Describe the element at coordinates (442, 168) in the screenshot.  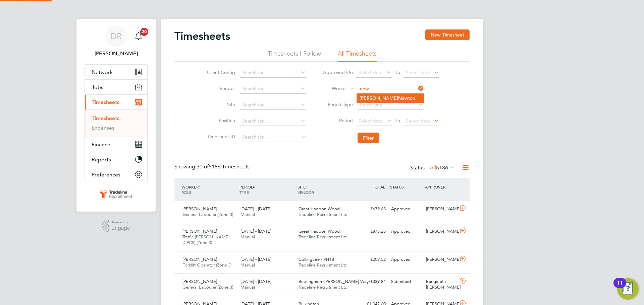
I see `span: 5186` at that location.